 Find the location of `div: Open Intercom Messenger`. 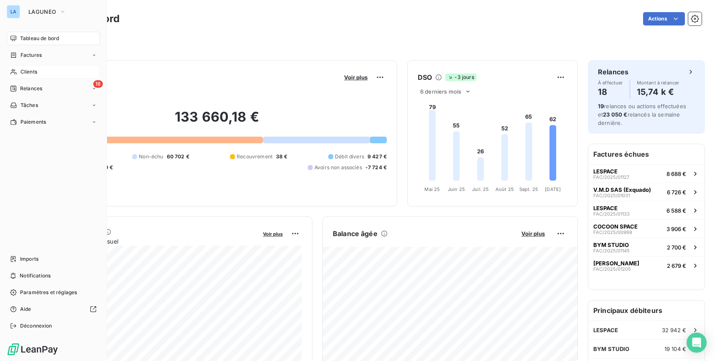

div: Open Intercom Messenger is located at coordinates (696, 343).